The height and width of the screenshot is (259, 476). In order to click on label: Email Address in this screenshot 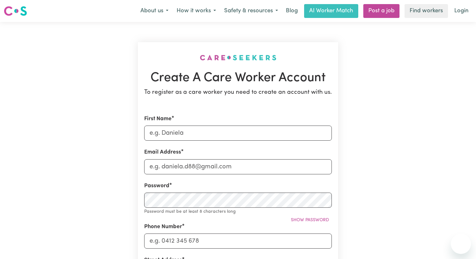, I will do `click(162, 152)`.